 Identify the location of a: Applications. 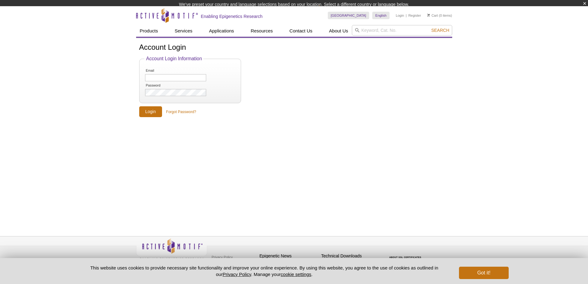
(221, 31).